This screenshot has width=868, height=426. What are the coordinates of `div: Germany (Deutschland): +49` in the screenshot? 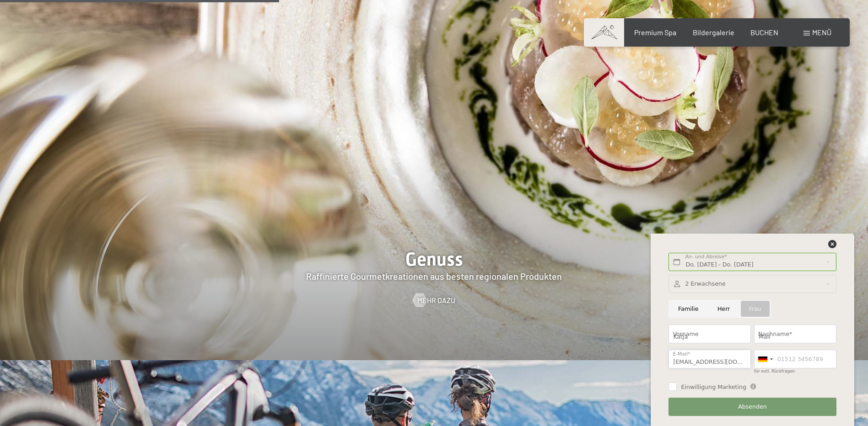 It's located at (765, 359).